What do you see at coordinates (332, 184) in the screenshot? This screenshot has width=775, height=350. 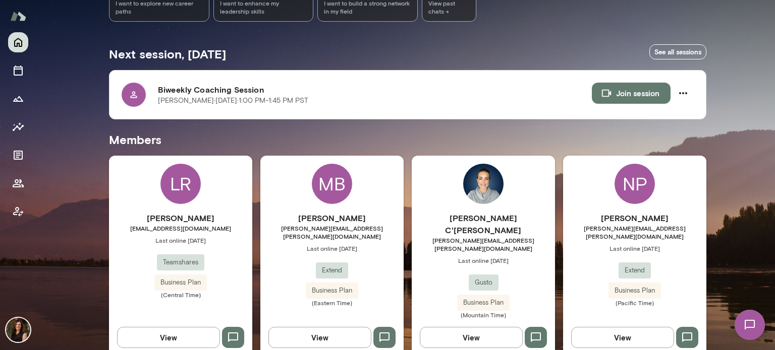 I see `div: MB` at bounding box center [332, 184].